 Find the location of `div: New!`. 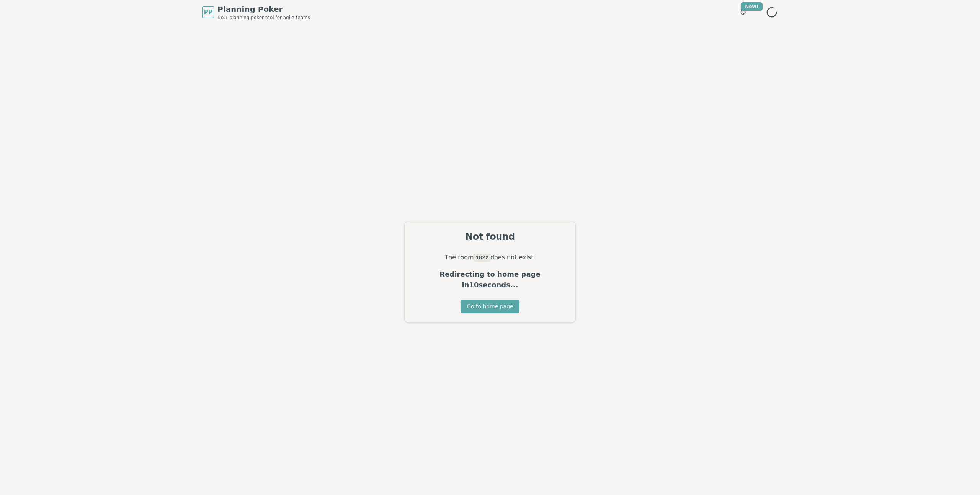

div: New! is located at coordinates (751, 6).